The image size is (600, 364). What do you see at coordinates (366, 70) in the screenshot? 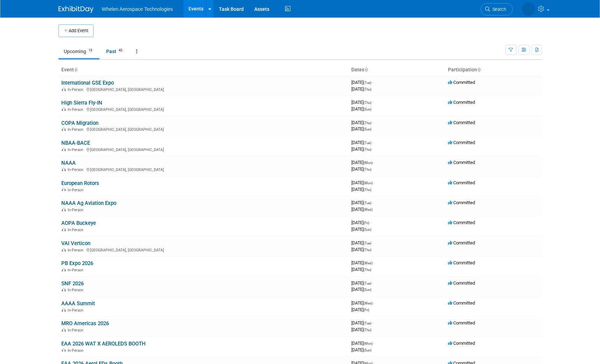
I see `a: Sort by Start Date` at bounding box center [366, 70].